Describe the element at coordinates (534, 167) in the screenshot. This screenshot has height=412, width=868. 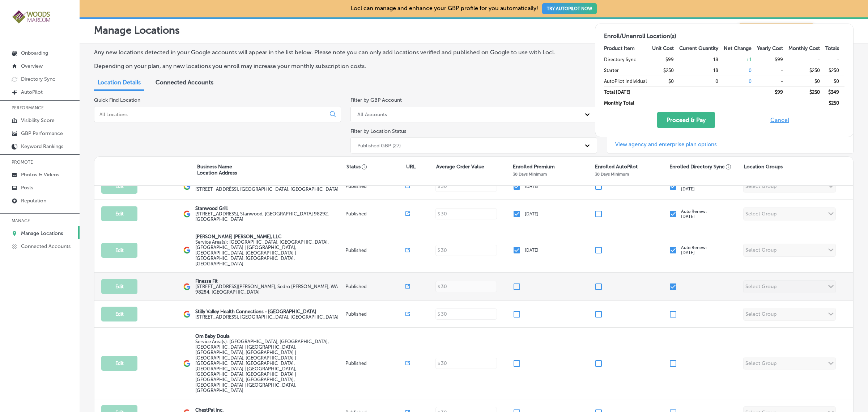
I see `p: Enrolled Premium` at that location.